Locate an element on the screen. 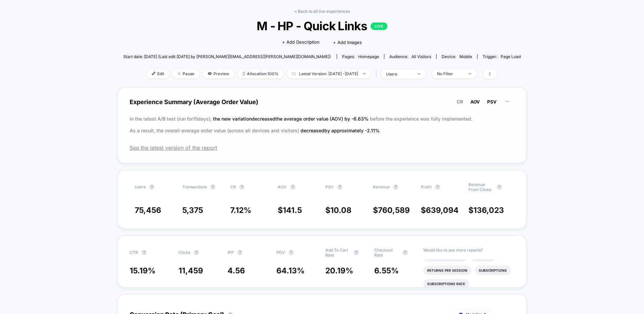  span: IPP is located at coordinates (230, 252).